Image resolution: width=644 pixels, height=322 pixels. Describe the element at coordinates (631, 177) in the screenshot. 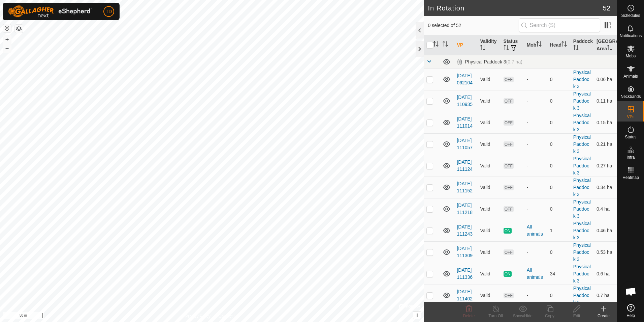

I see `span: Heatmap` at that location.